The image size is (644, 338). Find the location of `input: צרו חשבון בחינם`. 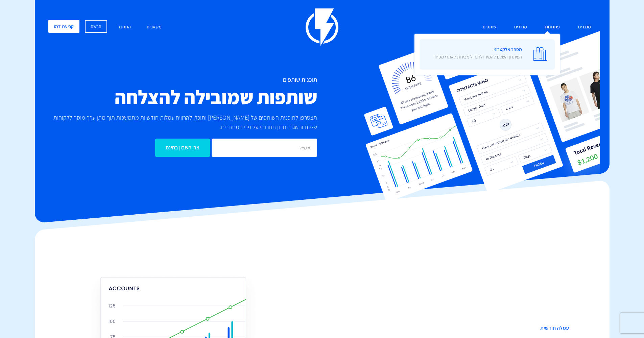

input: צרו חשבון בחינם is located at coordinates (183, 148).